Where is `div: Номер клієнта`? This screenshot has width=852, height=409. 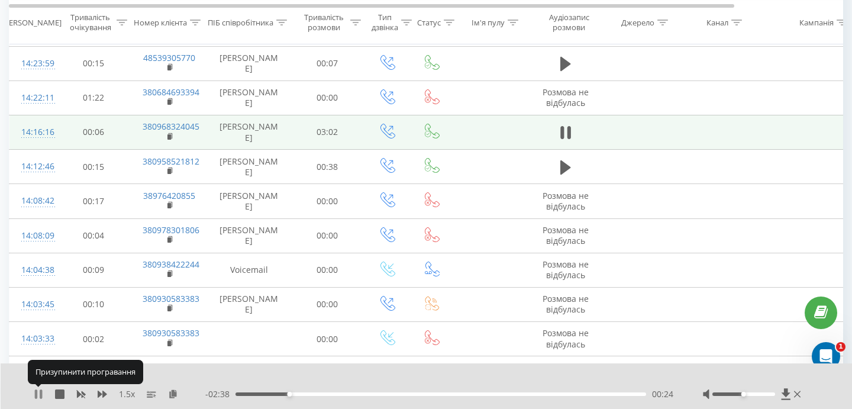
div: Номер клієнта is located at coordinates (160, 22).